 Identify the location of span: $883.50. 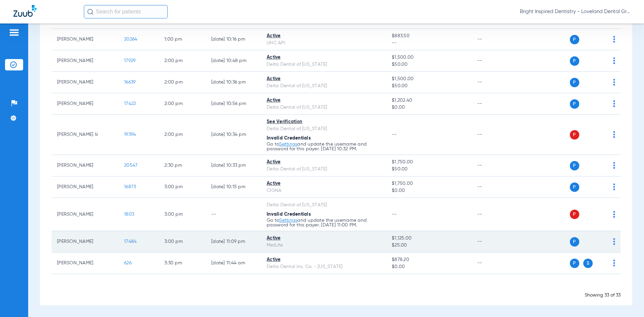
(429, 36).